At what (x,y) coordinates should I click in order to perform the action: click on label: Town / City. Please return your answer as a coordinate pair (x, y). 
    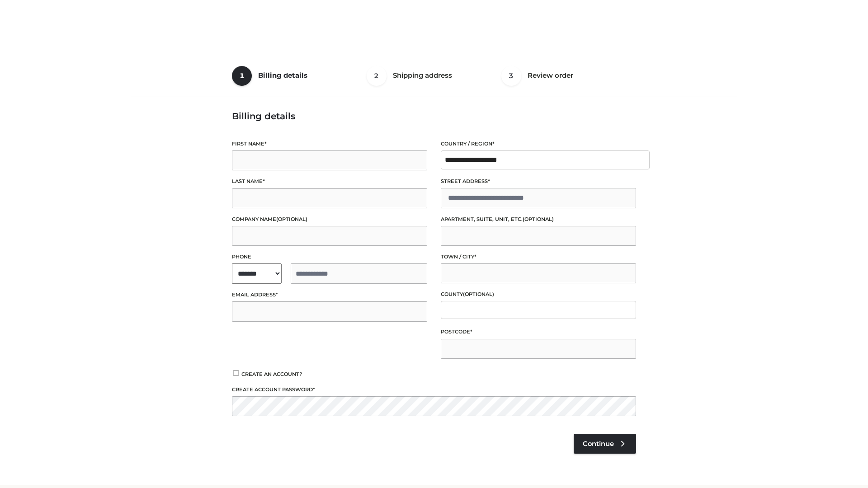
    Looking at the image, I should click on (538, 257).